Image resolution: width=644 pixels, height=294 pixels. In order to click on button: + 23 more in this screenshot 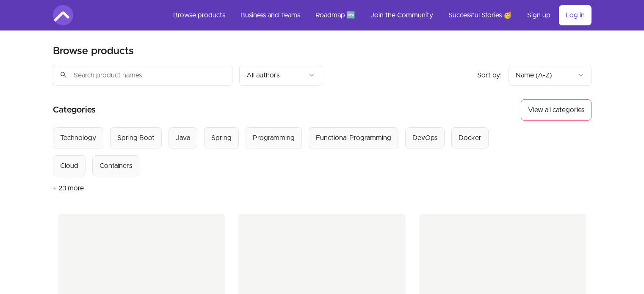, I will do `click(68, 188)`.